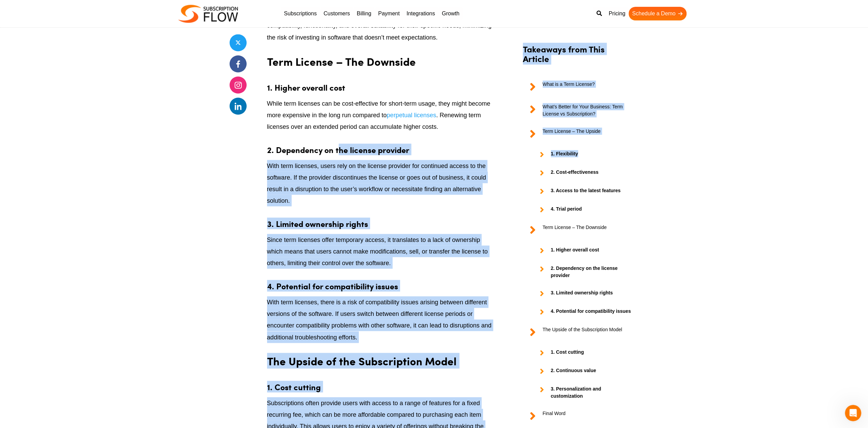 This screenshot has height=428, width=868. I want to click on a: 3. Access to the latest features, so click(583, 191).